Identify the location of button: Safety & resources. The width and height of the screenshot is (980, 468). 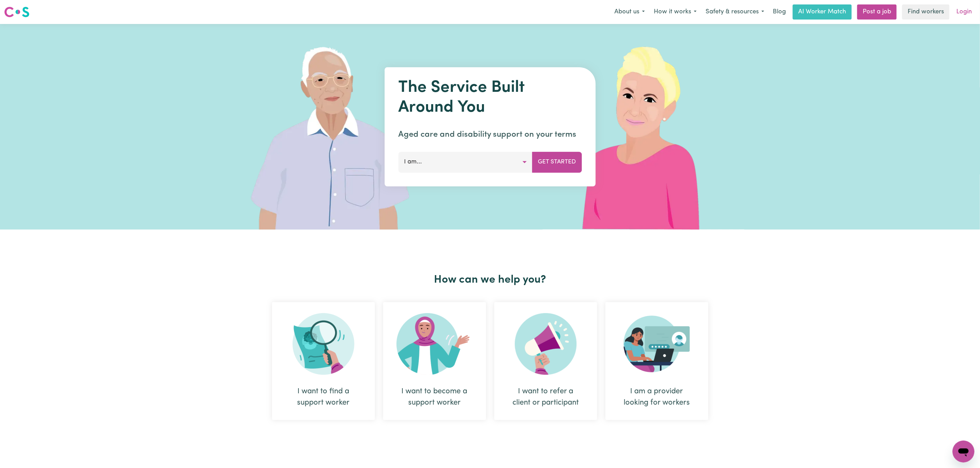
(735, 12).